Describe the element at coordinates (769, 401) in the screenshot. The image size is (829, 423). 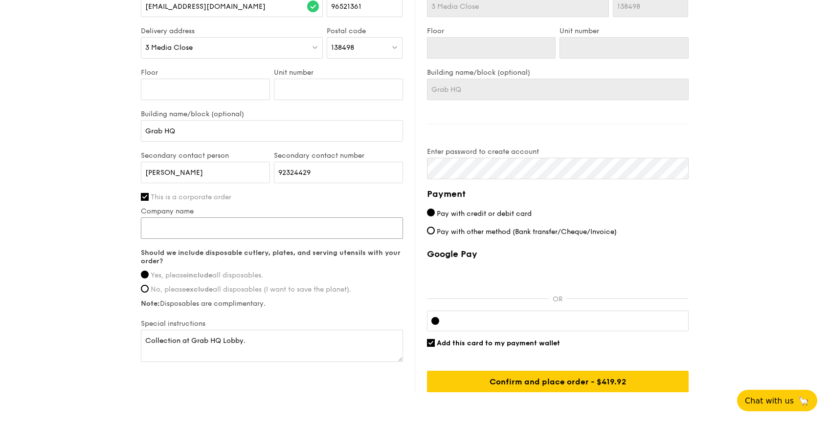
I see `span: Chat with us` at that location.